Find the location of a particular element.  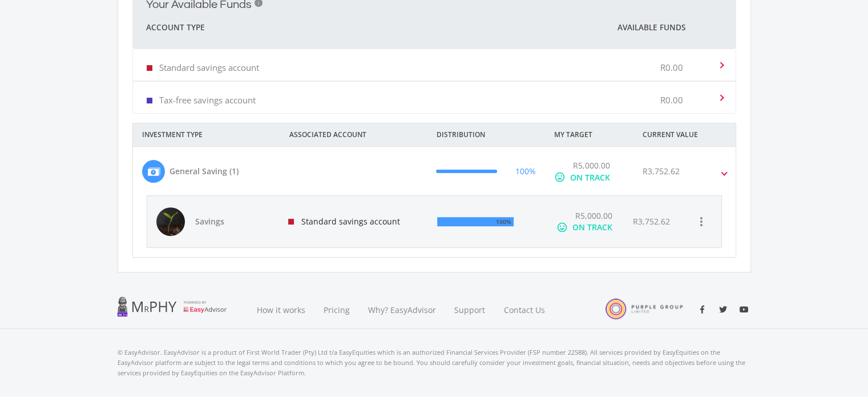

a: Pricing is located at coordinates (337, 309).